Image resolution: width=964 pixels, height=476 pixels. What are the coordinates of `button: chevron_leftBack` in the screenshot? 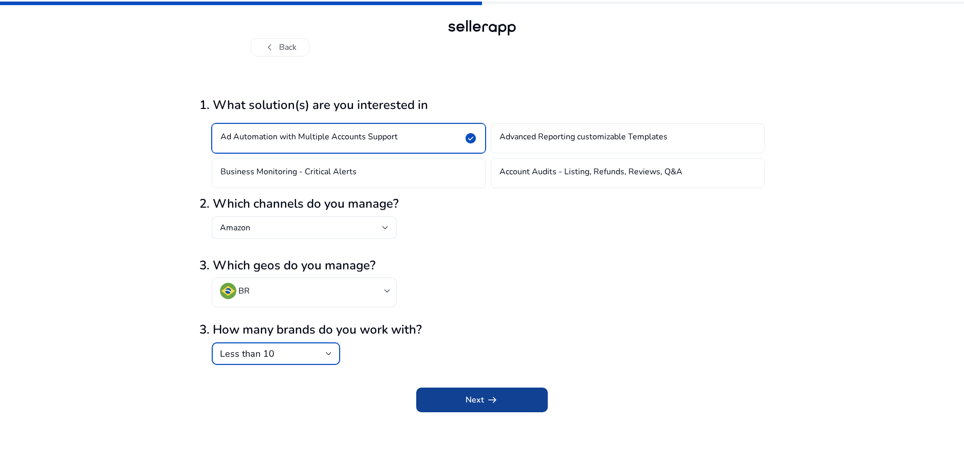 It's located at (280, 47).